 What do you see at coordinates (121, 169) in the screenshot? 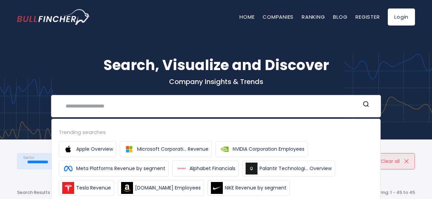
I see `span: Meta Platforms Revenue by segment` at bounding box center [121, 169].